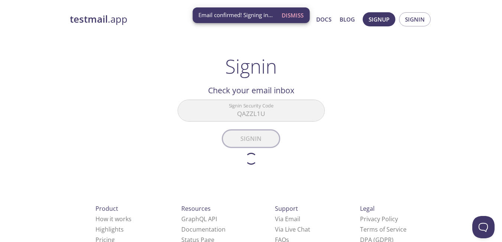  What do you see at coordinates (292, 15) in the screenshot?
I see `button: Dismiss` at bounding box center [292, 15].